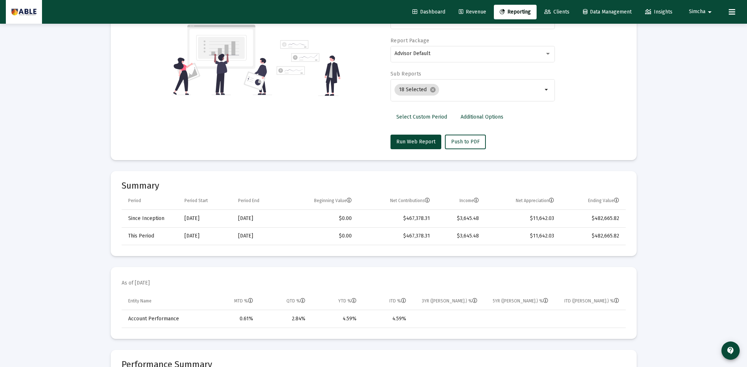 This screenshot has width=747, height=367. Describe the element at coordinates (701, 12) in the screenshot. I see `button: Simcha` at that location.